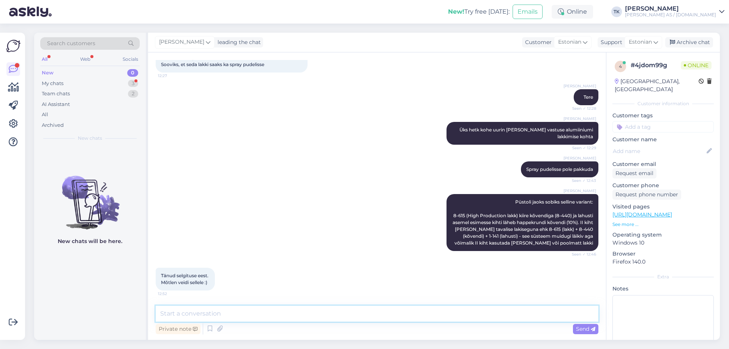 The image size is (729, 349). What do you see at coordinates (663, 104) in the screenshot?
I see `div: Customer information` at bounding box center [663, 104].